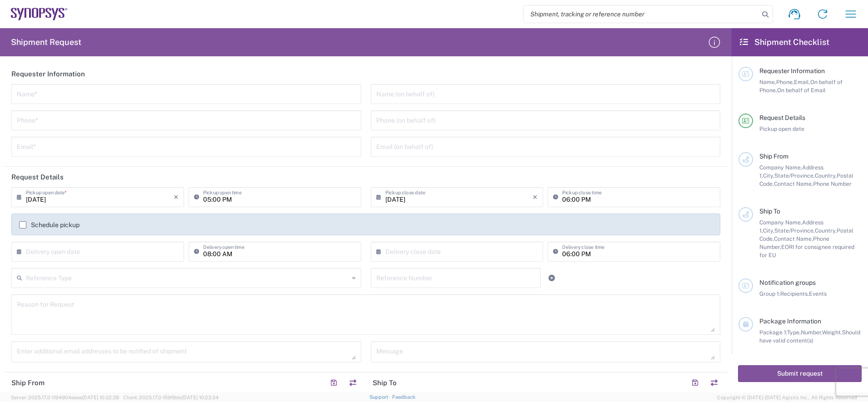 The width and height of the screenshot is (868, 402). Describe the element at coordinates (65, 397) in the screenshot. I see `span: Server: 2025.17.0-1194904eeae` at that location.